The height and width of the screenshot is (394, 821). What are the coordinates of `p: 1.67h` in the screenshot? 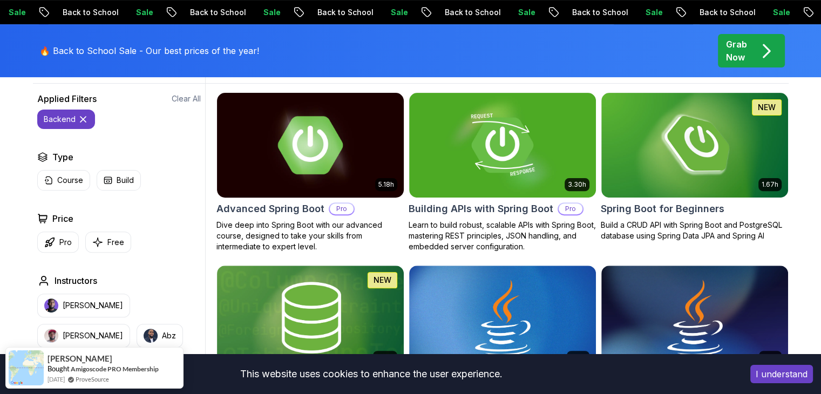 It's located at (769, 185).